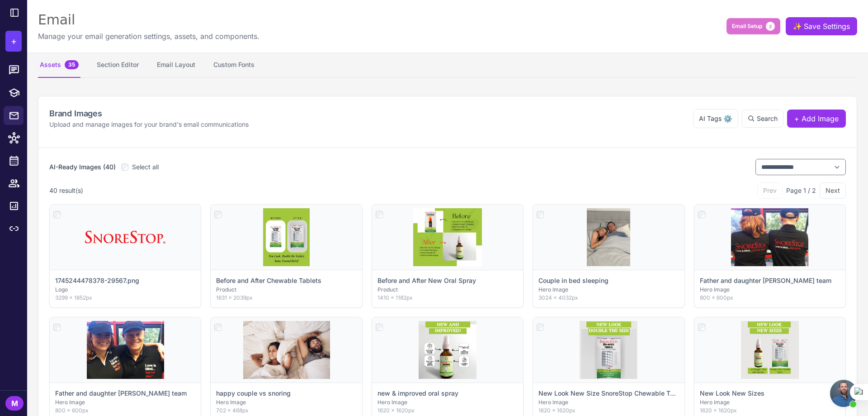  I want to click on p: Upload and manage images for your brand's email communications, so click(149, 124).